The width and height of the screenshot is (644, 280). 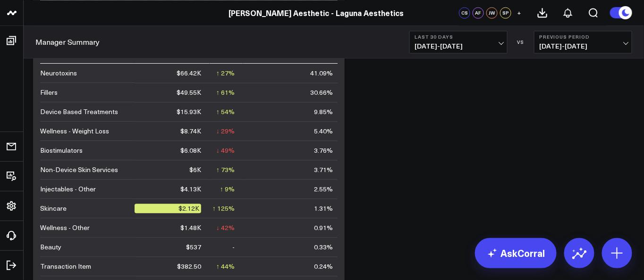 I want to click on div: $49.55K, so click(x=189, y=93).